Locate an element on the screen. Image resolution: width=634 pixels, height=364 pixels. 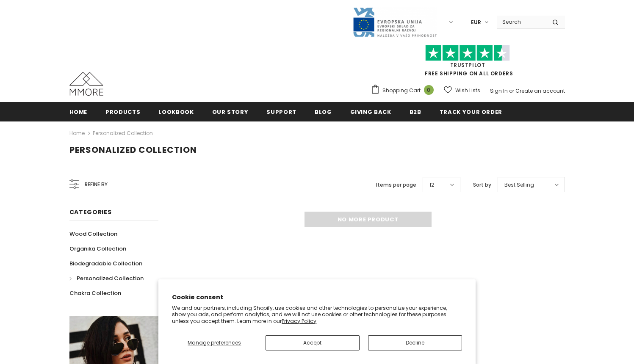
p: We and our partners, including Shopify, use cookies and other technologies to personalize your ex... is located at coordinates (317, 315).